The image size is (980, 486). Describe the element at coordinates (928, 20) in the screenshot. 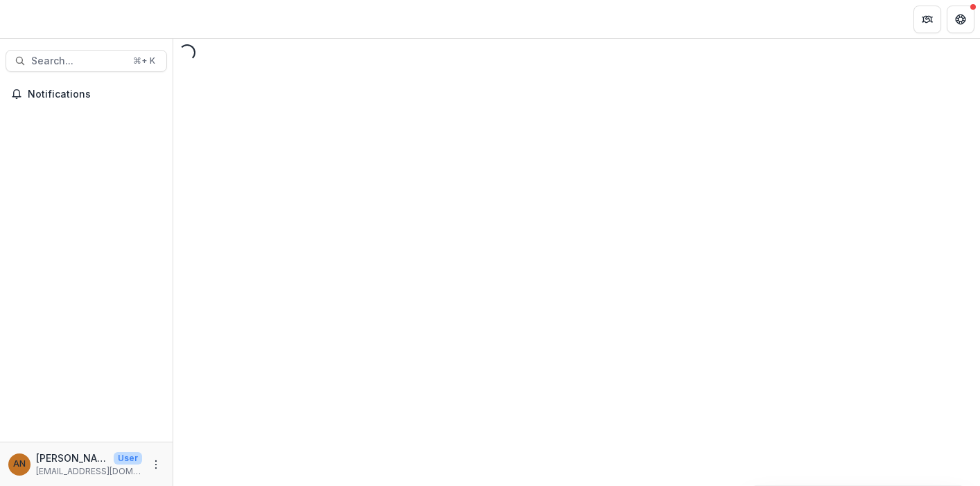

I see `button: Partners` at that location.